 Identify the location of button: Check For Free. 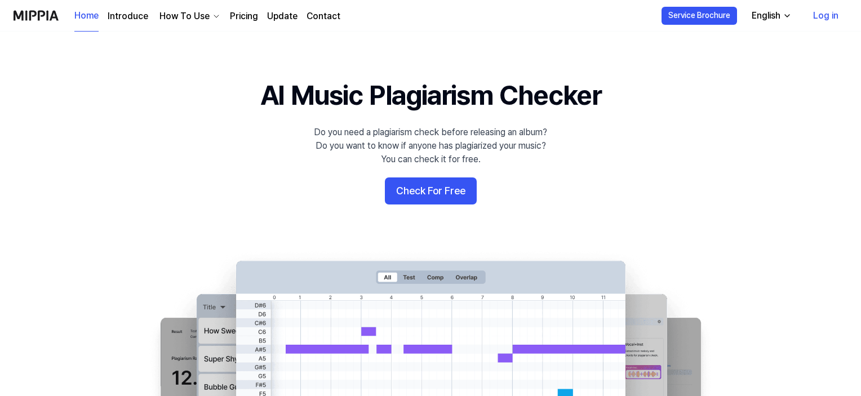
(430, 191).